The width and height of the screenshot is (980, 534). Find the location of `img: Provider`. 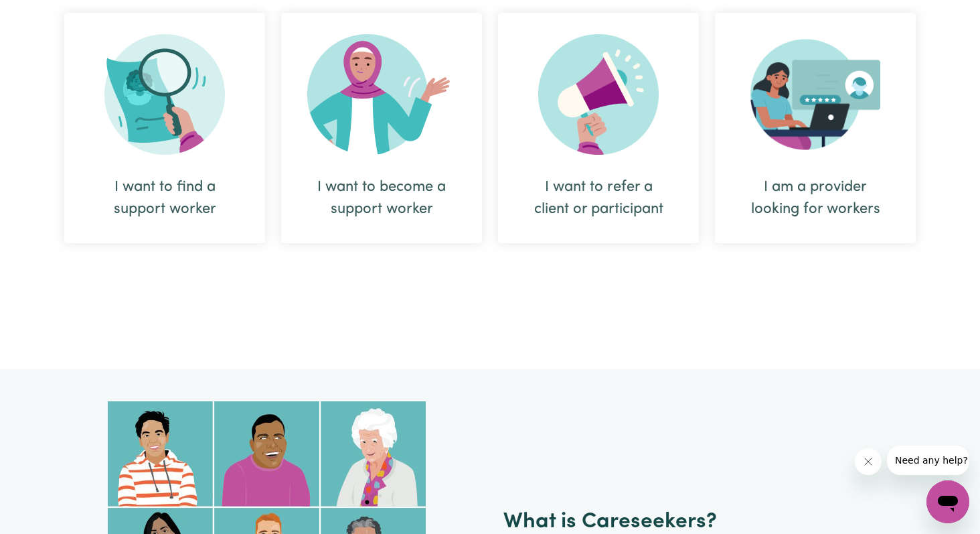

img: Provider is located at coordinates (815, 94).